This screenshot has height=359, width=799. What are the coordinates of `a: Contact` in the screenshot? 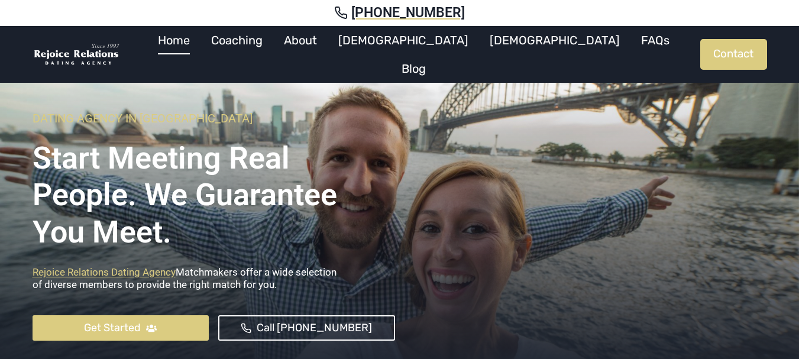 It's located at (733, 54).